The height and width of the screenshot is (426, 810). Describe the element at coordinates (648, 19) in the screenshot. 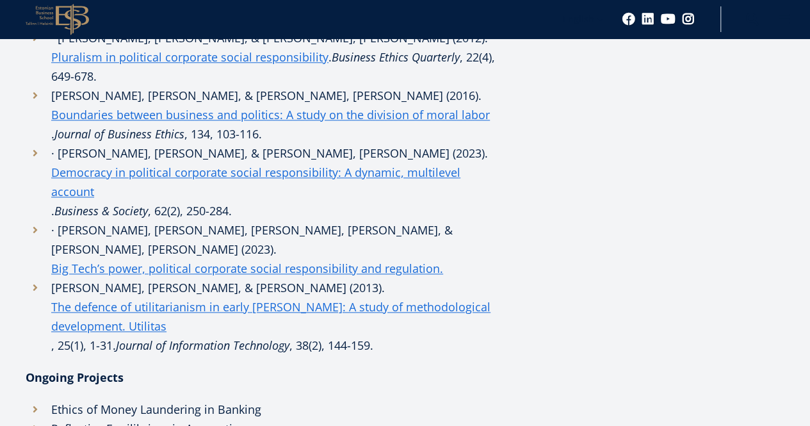

I see `a: Linkedin` at that location.